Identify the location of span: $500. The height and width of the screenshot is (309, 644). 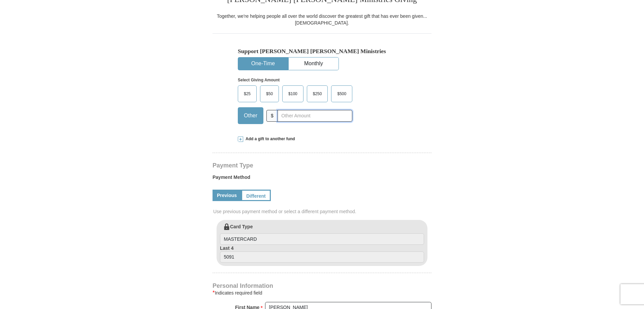
(342, 94).